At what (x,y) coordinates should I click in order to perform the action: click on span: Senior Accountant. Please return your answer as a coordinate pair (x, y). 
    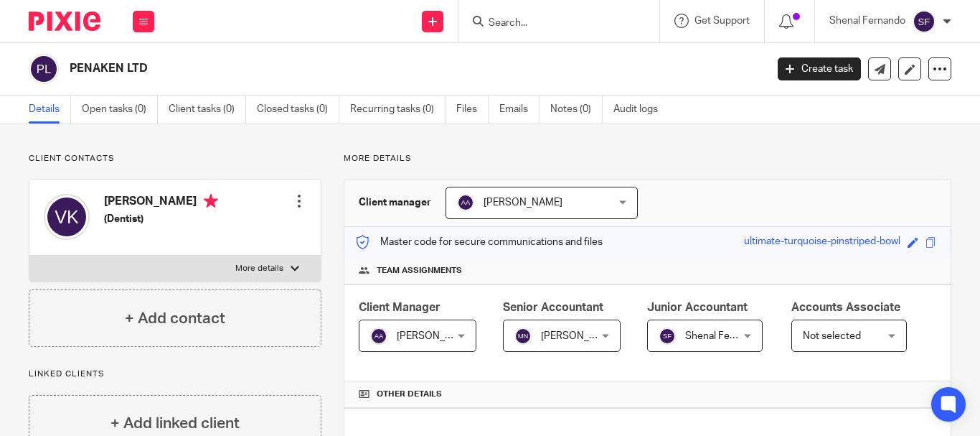
    Looking at the image, I should click on (553, 308).